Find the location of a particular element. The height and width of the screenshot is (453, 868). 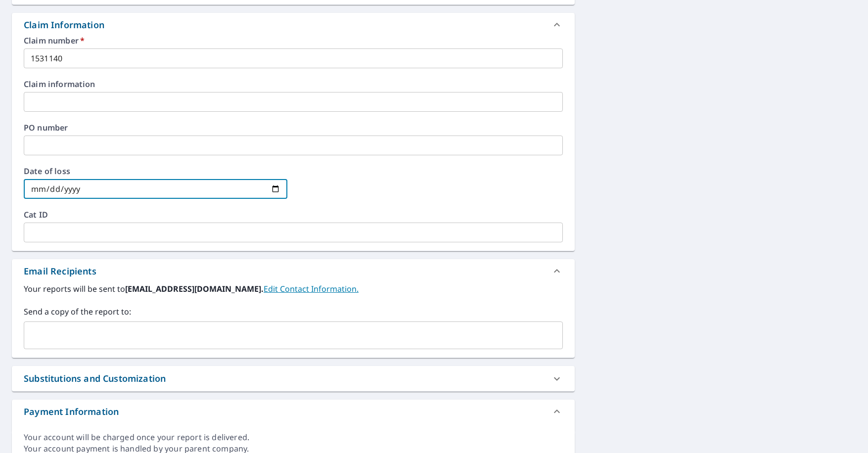

label: Date of loss is located at coordinates (155, 171).